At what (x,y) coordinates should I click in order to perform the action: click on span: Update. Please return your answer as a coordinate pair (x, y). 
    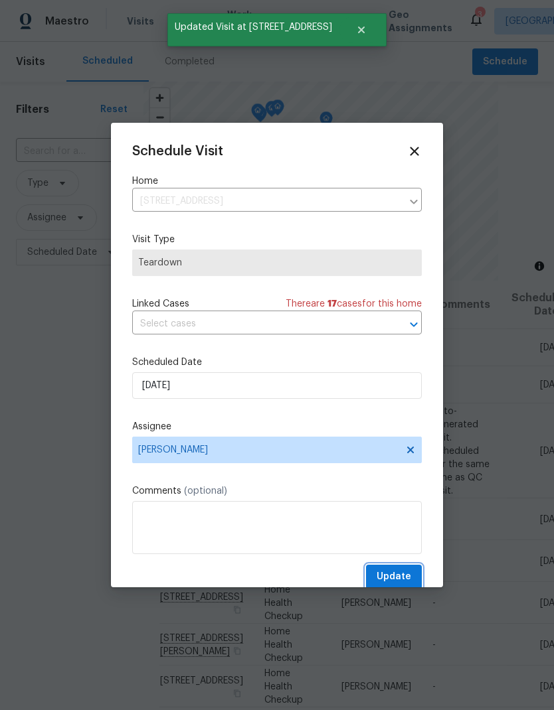
    Looking at the image, I should click on (394, 577).